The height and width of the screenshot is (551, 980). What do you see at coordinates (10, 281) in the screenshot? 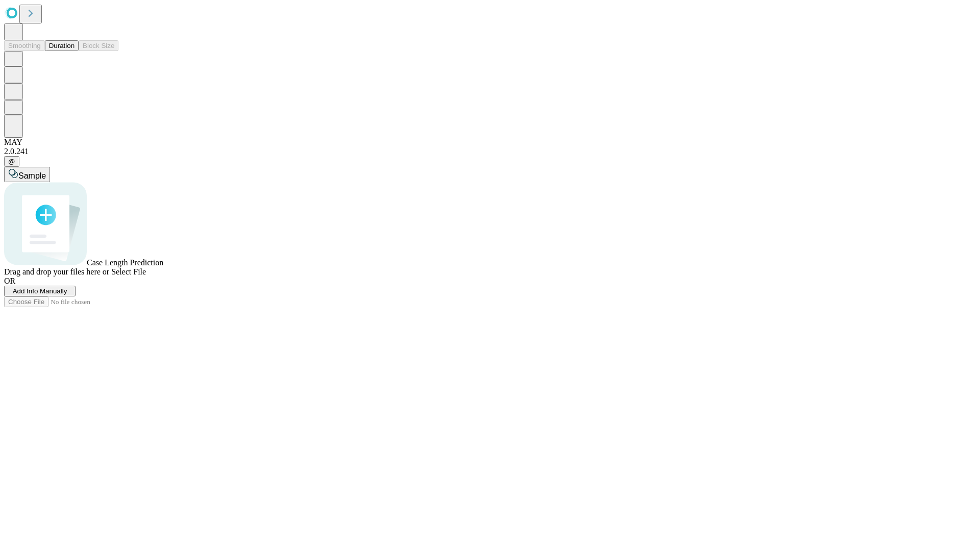
I see `span: OR` at bounding box center [10, 281].